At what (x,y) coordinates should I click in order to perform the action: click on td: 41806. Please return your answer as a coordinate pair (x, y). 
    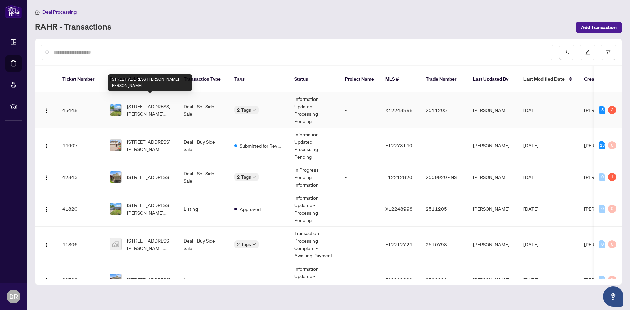
    Looking at the image, I should click on (81, 244).